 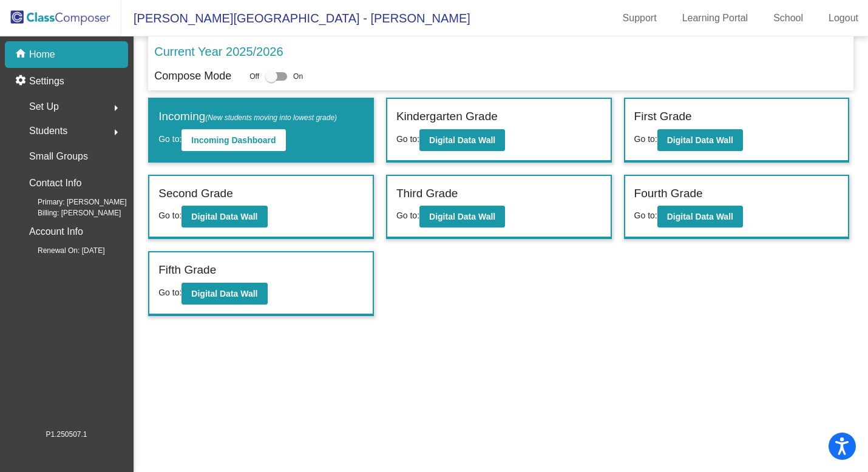 What do you see at coordinates (46, 82) in the screenshot?
I see `p: Settings` at bounding box center [46, 82].